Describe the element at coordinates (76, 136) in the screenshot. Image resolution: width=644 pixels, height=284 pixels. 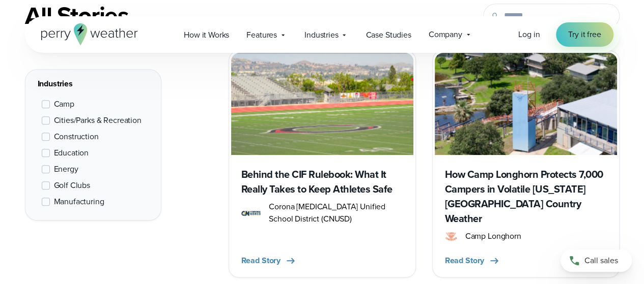
I see `span: Construction` at that location.